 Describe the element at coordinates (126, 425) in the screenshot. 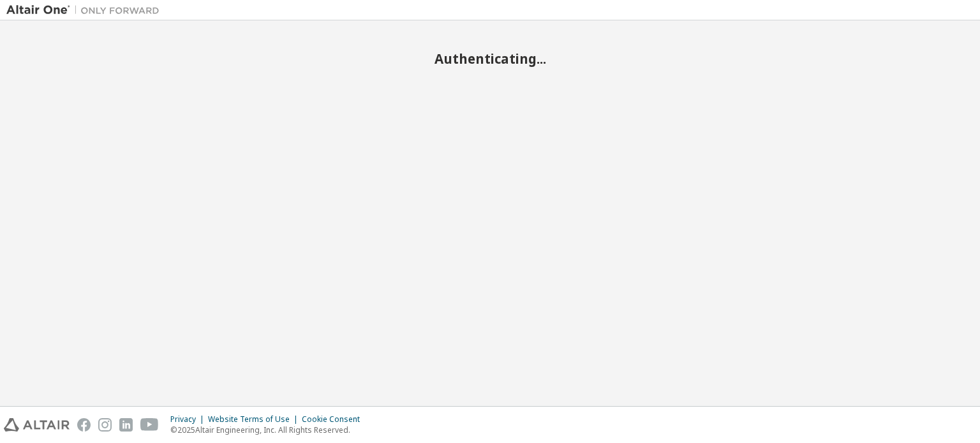

I see `img: linkedin.svg` at that location.